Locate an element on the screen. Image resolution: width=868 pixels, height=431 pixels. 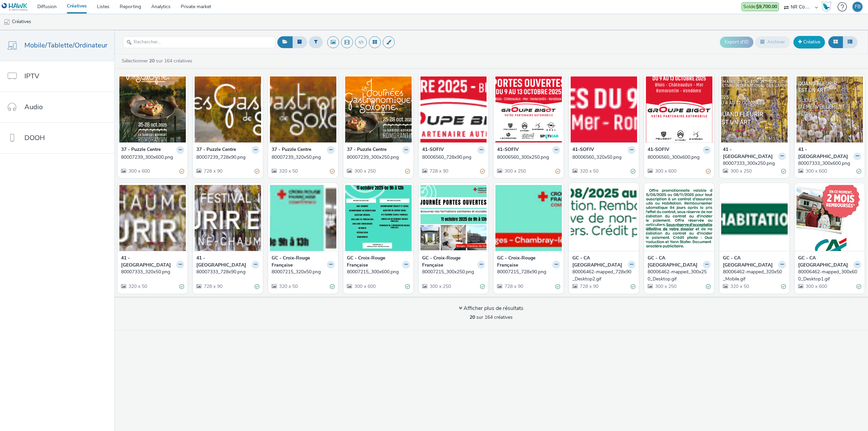
button: Archiver is located at coordinates (772, 42).